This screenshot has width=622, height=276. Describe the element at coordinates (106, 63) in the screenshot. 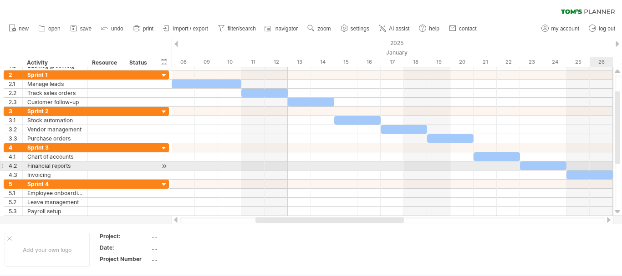

I see `div: Resource` at that location.